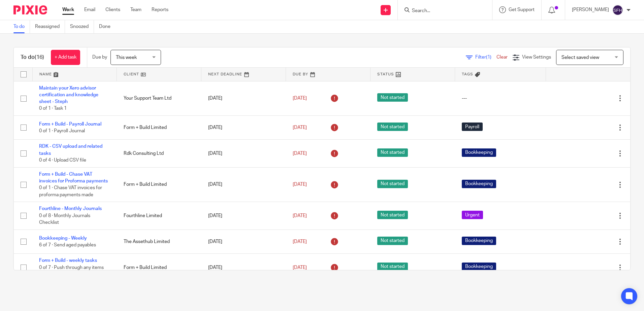 This screenshot has width=644, height=311. I want to click on p: Due by, so click(100, 57).